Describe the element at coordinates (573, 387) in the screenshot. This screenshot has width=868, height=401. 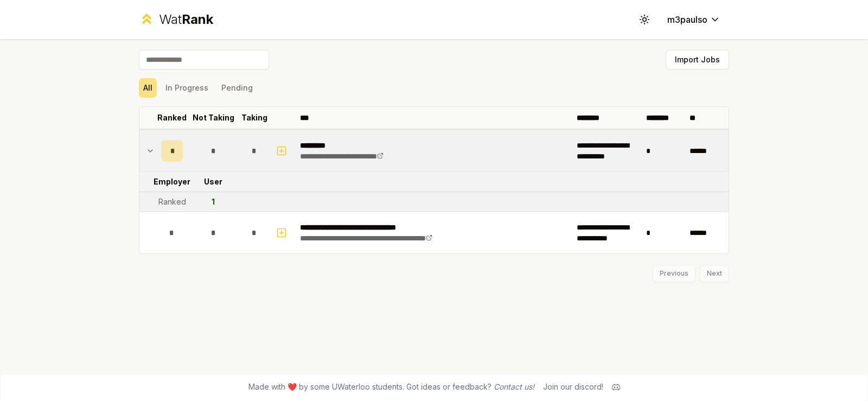
I see `div: Join our discord!` at that location.